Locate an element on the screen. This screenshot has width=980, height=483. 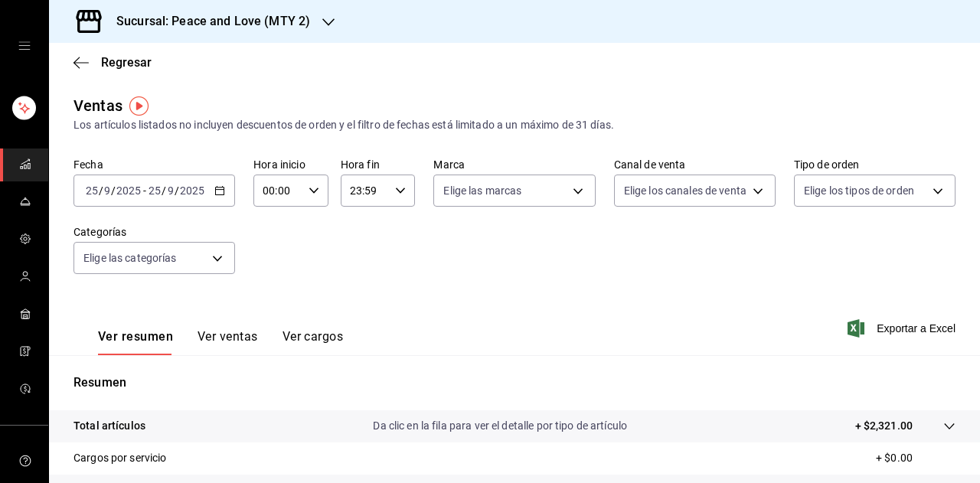
span: Elige los canales de venta is located at coordinates (686, 191).